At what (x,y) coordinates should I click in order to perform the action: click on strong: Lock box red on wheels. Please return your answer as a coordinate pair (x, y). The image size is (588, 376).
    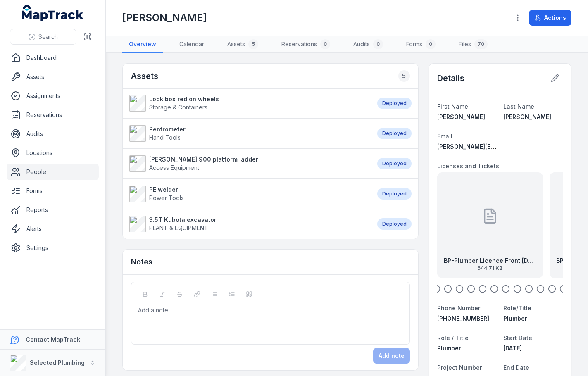
    Looking at the image, I should click on (184, 99).